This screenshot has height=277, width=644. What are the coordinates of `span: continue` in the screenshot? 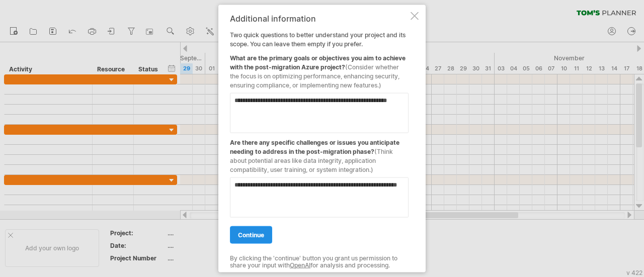 It's located at (251, 234).